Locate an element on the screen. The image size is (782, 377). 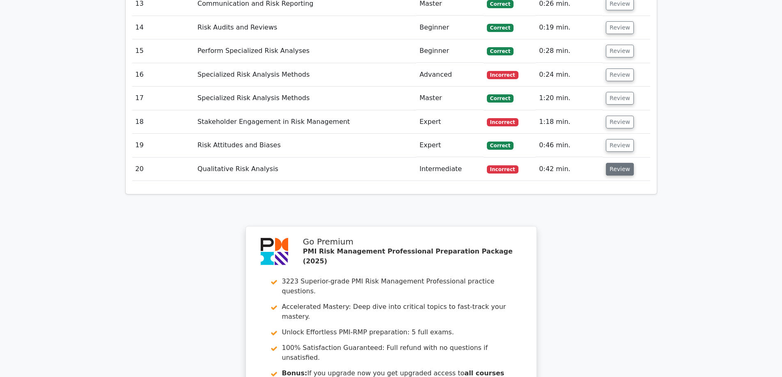
td: Master is located at coordinates (450, 98).